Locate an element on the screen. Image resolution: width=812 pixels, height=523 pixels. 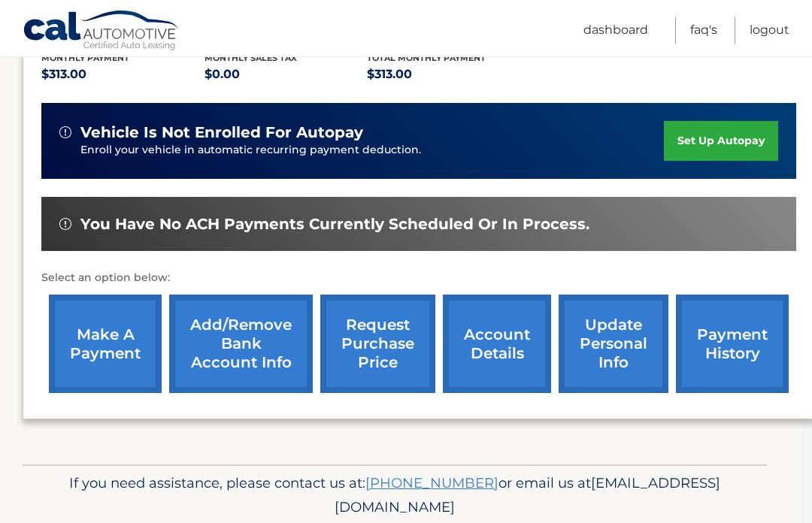
span: Total Monthly Payment is located at coordinates (426, 57).